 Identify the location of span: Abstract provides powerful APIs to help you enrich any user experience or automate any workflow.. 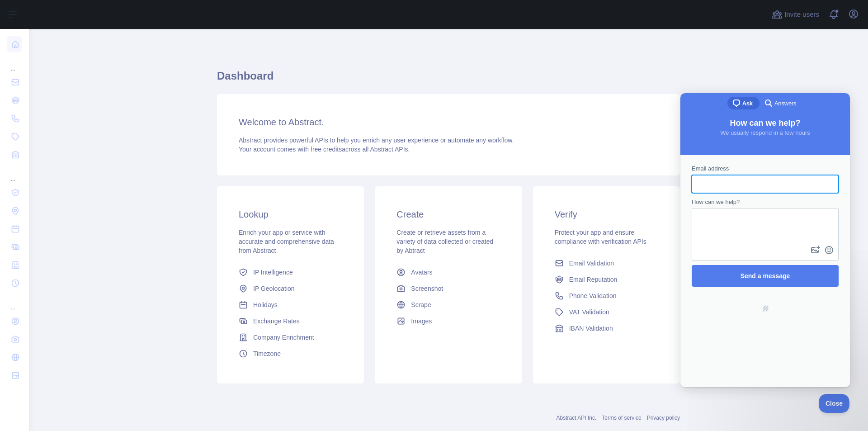
(376, 140).